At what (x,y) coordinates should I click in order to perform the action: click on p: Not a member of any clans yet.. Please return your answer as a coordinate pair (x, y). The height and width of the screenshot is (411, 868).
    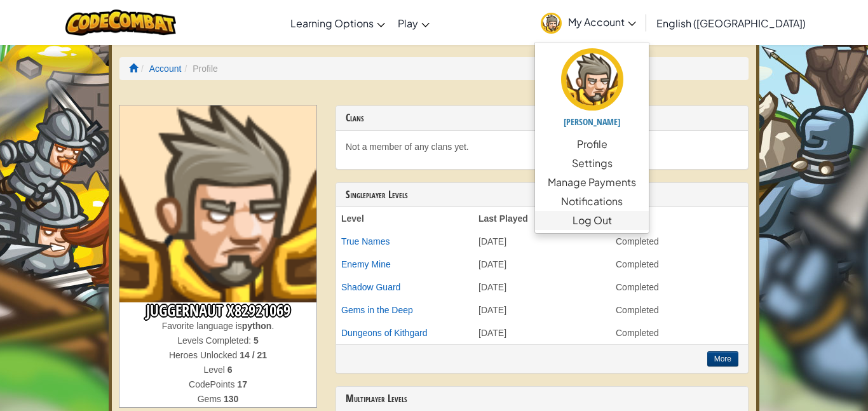
    Looking at the image, I should click on (542, 147).